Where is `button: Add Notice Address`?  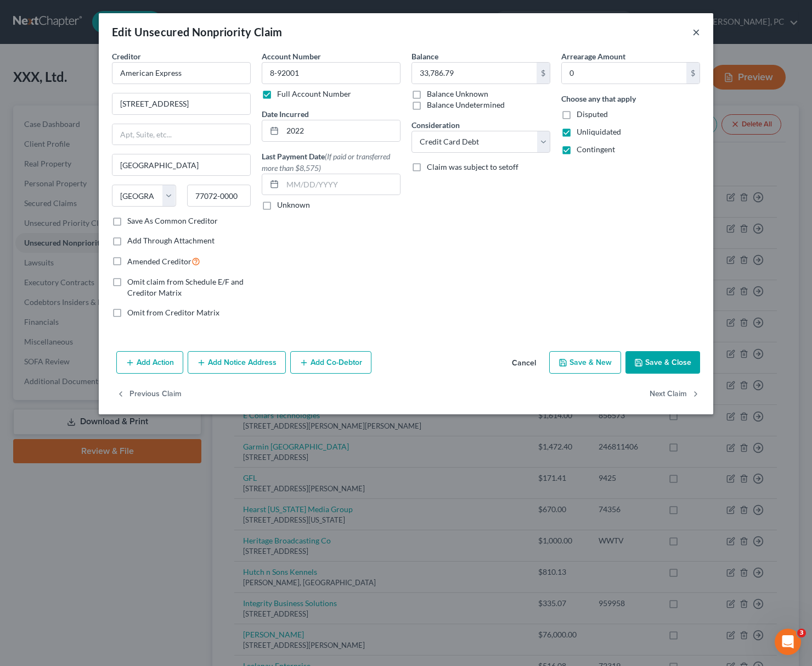 button: Add Notice Address is located at coordinates (237, 362).